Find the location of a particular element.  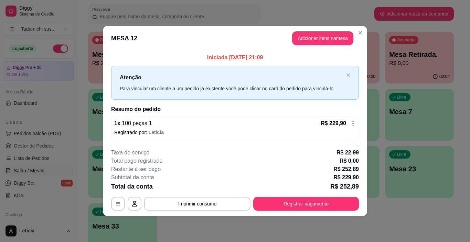

p: Total da conta is located at coordinates (132, 186).